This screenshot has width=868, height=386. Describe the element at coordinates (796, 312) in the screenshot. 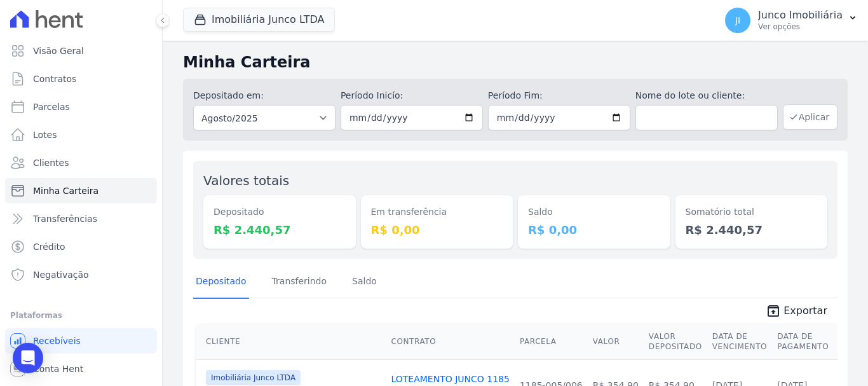

I see `a: unarchive Exportar` at that location.